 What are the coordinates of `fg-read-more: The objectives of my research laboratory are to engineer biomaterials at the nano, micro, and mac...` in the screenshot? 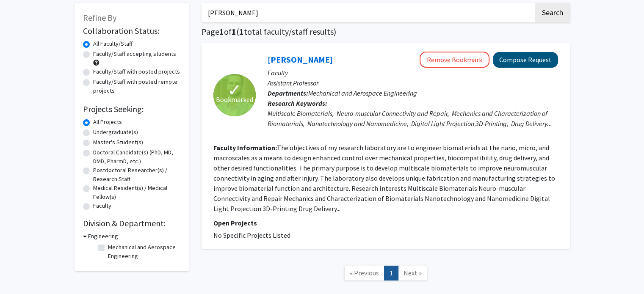 It's located at (384, 178).